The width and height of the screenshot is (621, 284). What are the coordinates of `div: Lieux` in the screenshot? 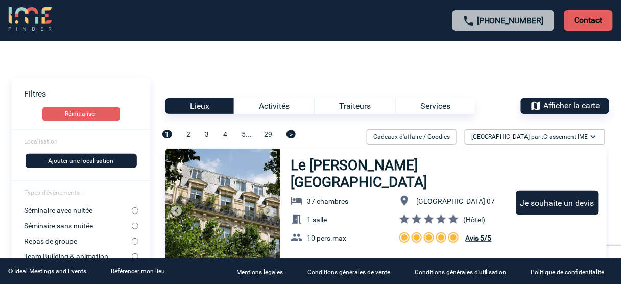 It's located at (200, 106).